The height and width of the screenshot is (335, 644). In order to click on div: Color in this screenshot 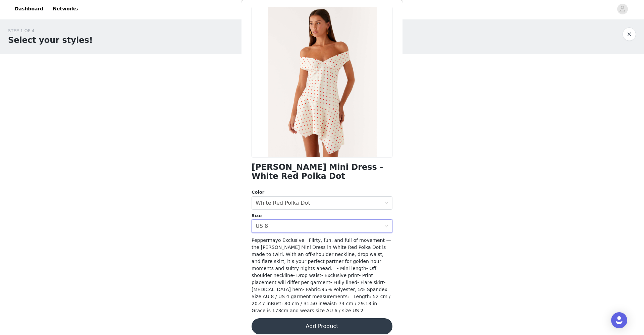, I will do `click(322, 192)`.